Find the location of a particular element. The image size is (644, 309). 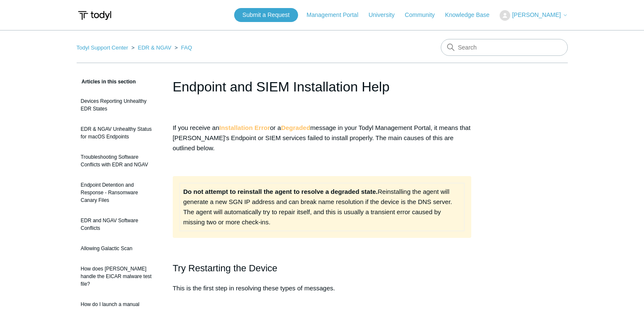

a: University is located at coordinates (385, 15).